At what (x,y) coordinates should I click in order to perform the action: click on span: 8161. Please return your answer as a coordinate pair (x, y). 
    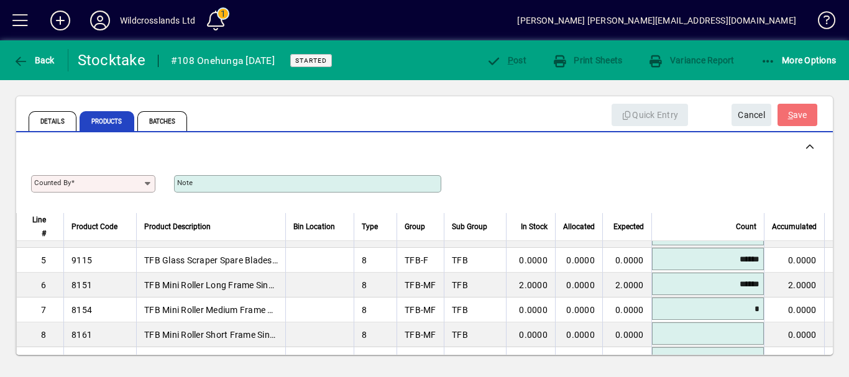
    Looking at the image, I should click on (81, 335).